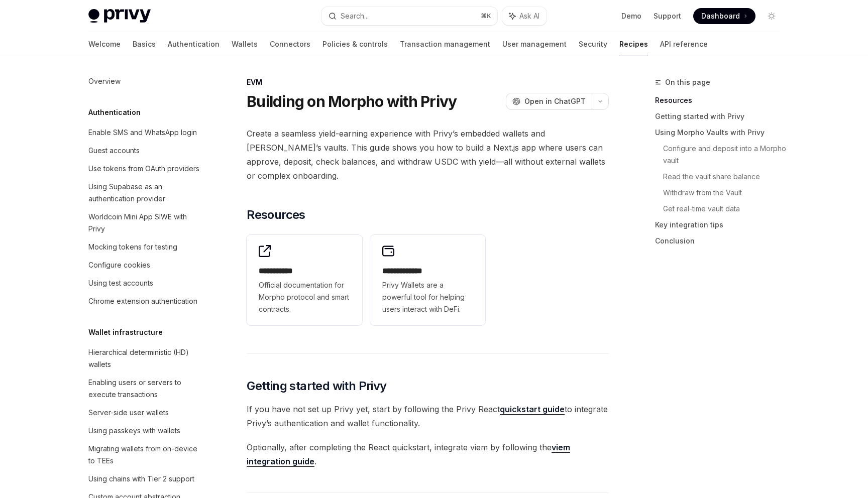 The height and width of the screenshot is (498, 868). Describe the element at coordinates (721, 241) in the screenshot. I see `a: Conclusion` at that location.